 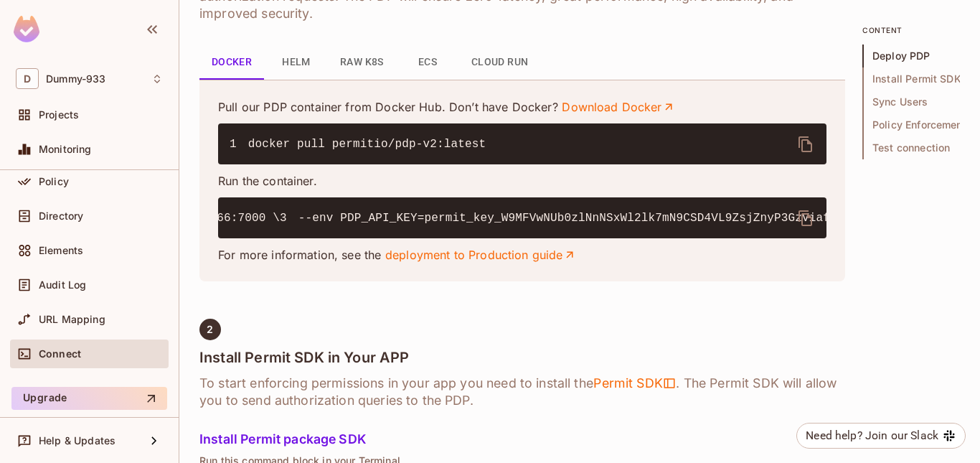 I want to click on button: Raw K8s, so click(x=362, y=63).